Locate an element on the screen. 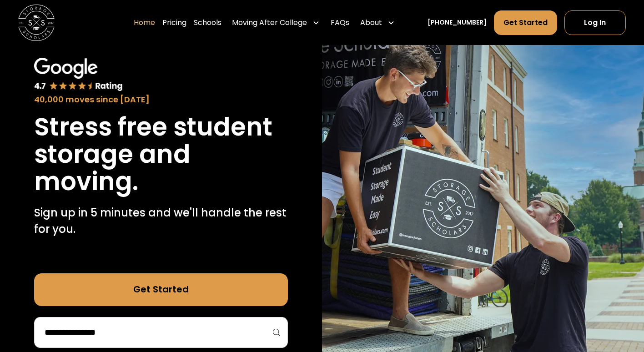 Image resolution: width=644 pixels, height=352 pixels. p: Sign up in 5 minutes and we'll handle the rest for you. is located at coordinates (161, 221).